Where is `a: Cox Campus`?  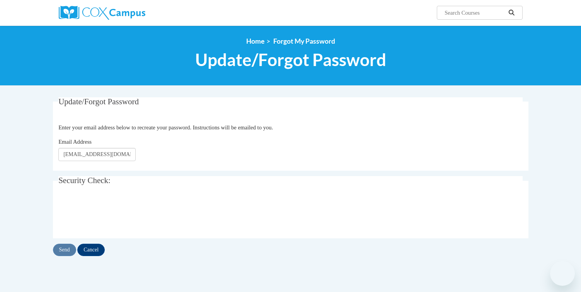
a: Cox Campus is located at coordinates (132, 13).